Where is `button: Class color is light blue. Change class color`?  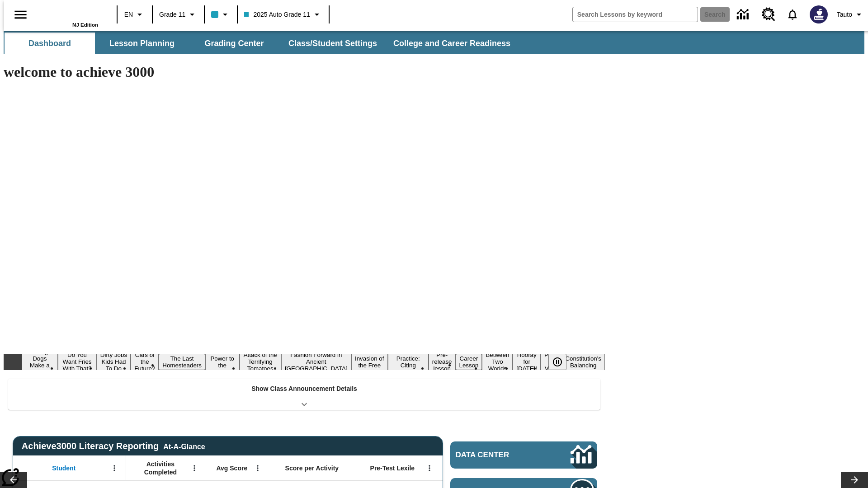
button: Class color is light blue. Change class color is located at coordinates (220, 15).